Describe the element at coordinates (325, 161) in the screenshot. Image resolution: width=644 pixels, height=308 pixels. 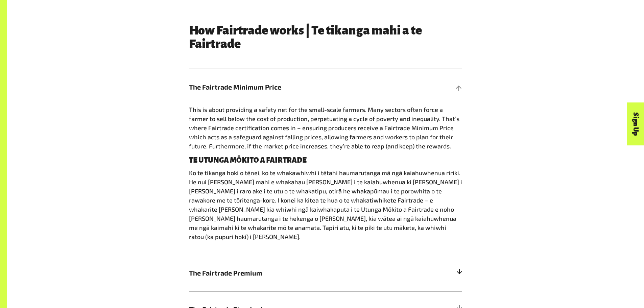
I see `h4: TE UTUNGA MŌKITO A FAIRTRADE` at that location.